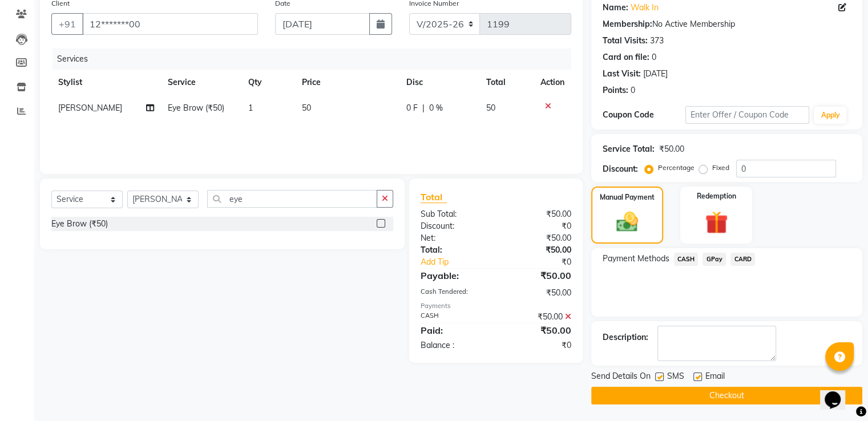 The height and width of the screenshot is (421, 868). Describe the element at coordinates (726, 395) in the screenshot. I see `button: Checkout` at that location.